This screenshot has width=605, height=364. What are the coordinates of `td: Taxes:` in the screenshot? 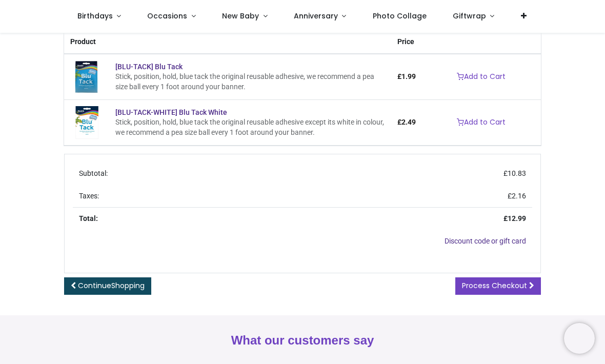 It's located at (197, 197).